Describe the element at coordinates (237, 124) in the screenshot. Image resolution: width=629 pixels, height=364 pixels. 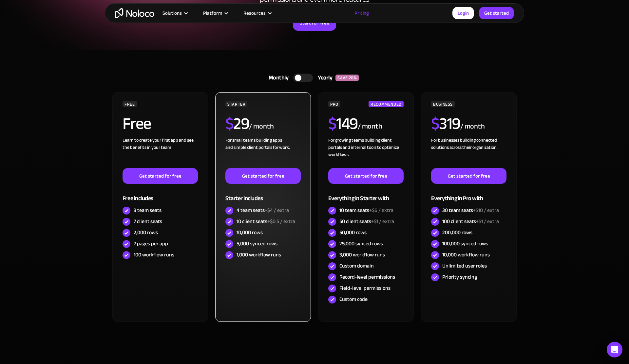
I see `h2: 29` at that location.